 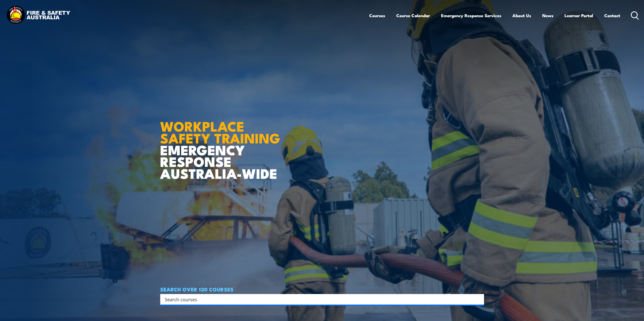 What do you see at coordinates (322, 289) in the screenshot?
I see `h4: SEARCH OVER 120 COURSES` at bounding box center [322, 289].